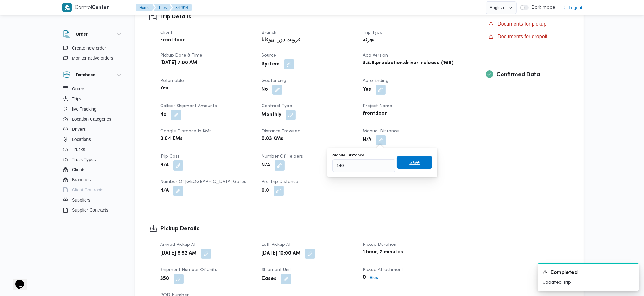 The height and width of the screenshot is (296, 644). I want to click on span: Pickup Duration, so click(379, 245).